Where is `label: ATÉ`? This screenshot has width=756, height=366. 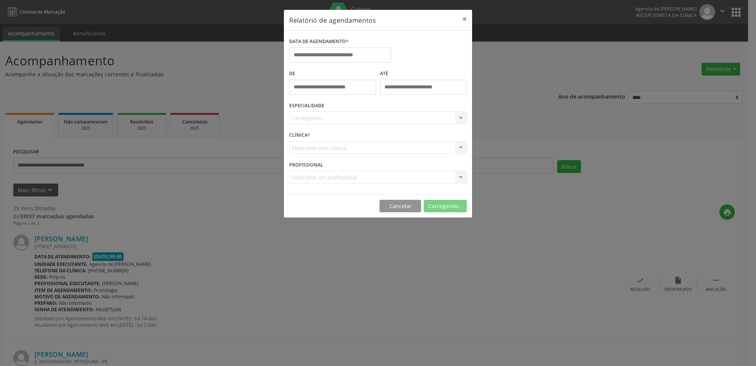 label: ATÉ is located at coordinates (423, 74).